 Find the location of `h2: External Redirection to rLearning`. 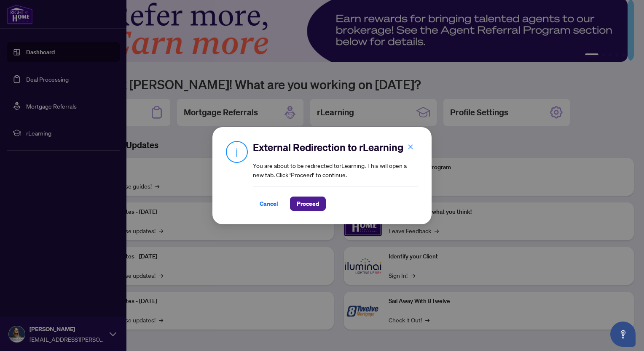

h2: External Redirection to rLearning is located at coordinates (335, 147).